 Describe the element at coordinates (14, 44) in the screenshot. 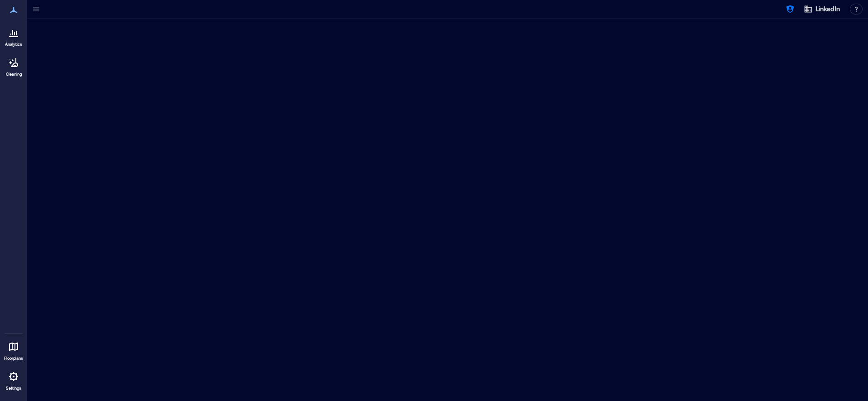

I see `p: Analytics` at that location.